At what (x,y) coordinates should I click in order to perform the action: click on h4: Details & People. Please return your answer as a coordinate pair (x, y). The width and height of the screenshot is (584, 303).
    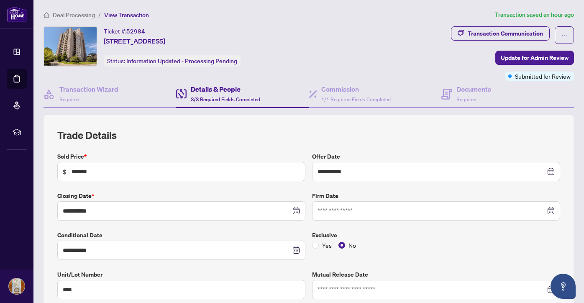
    Looking at the image, I should click on (226, 89).